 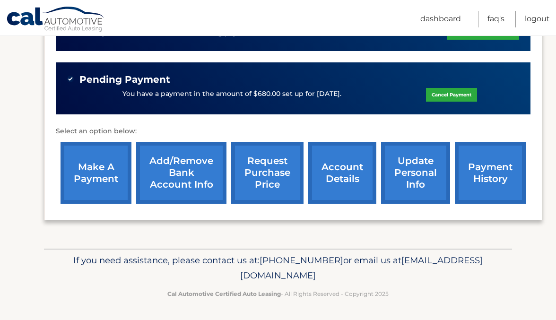 I want to click on a: Add/Remove bank account info, so click(x=181, y=173).